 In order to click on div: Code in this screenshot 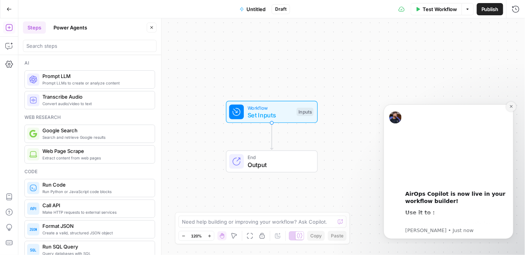, I will do `click(90, 171)`.